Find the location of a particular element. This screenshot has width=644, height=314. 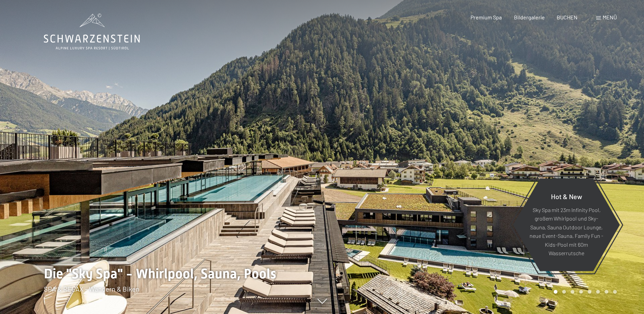

p: Sky Spa mit 23m Infinity Pool, großem Whirlpool und Sky-Sauna, Sauna Outdoor Lounge, neue Event-S... is located at coordinates (566, 232).